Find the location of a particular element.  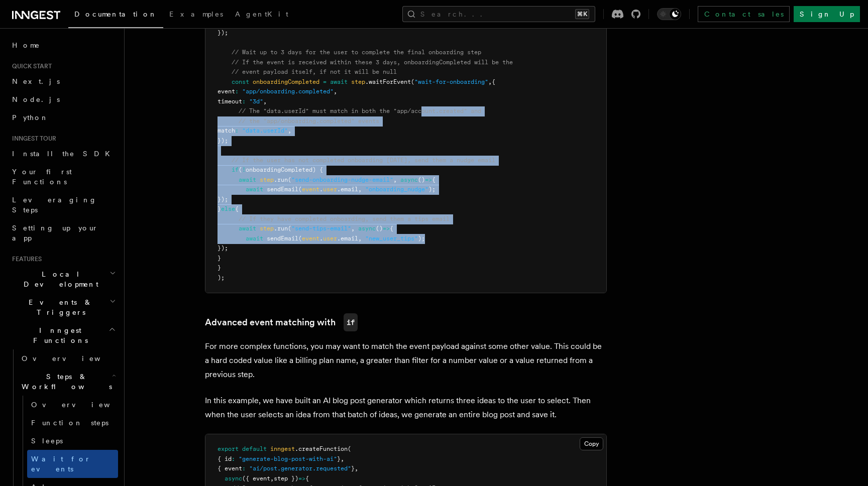

span: Quick start is located at coordinates (30, 66).